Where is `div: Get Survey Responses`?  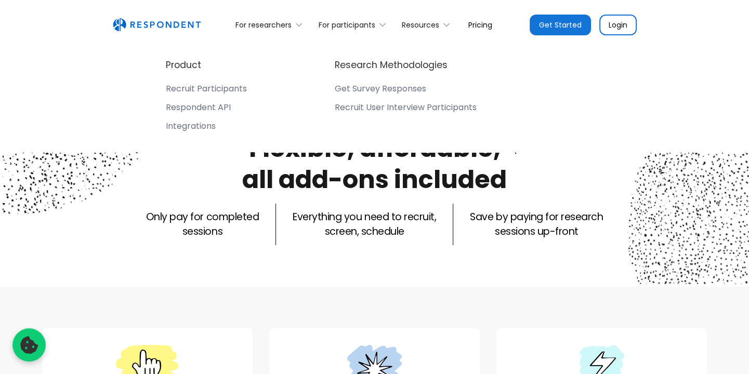 div: Get Survey Responses is located at coordinates (380, 89).